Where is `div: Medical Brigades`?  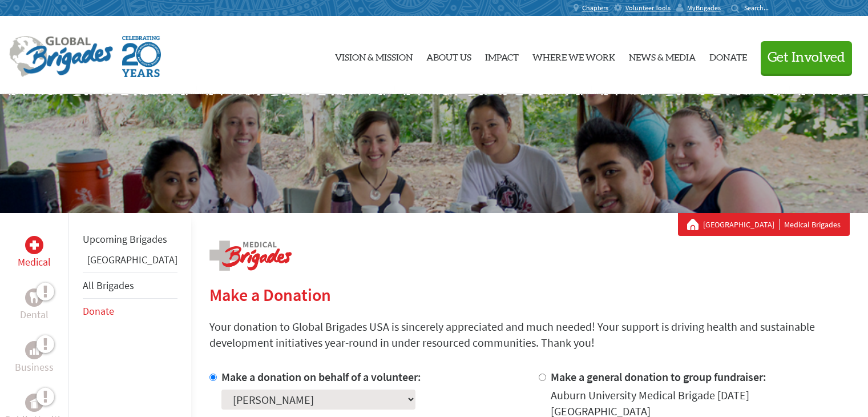
div: Medical Brigades is located at coordinates (763, 225).